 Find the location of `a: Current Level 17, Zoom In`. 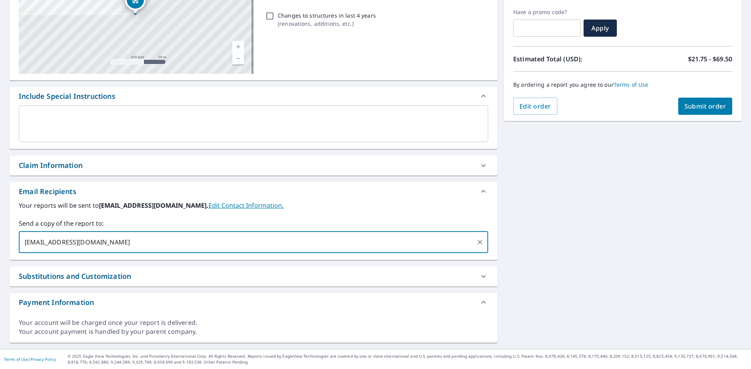

a: Current Level 17, Zoom In is located at coordinates (238, 47).